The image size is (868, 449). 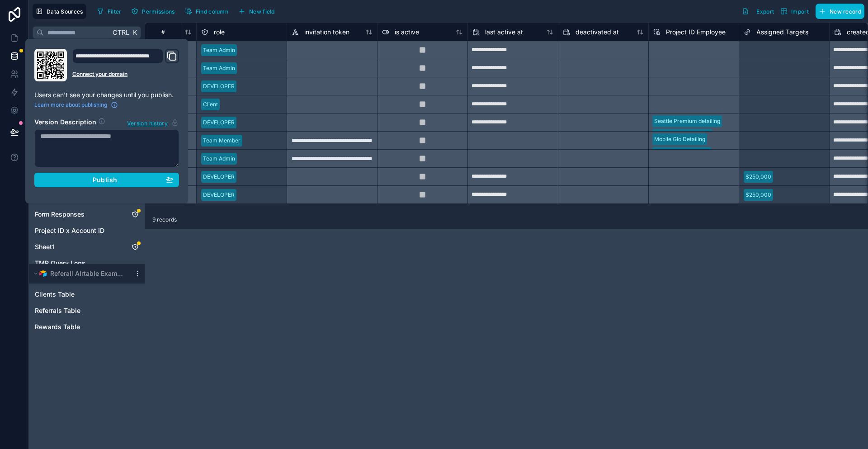 What do you see at coordinates (80, 274) in the screenshot?
I see `button: Airtable LogoReferall AIrtable Example` at bounding box center [80, 274].